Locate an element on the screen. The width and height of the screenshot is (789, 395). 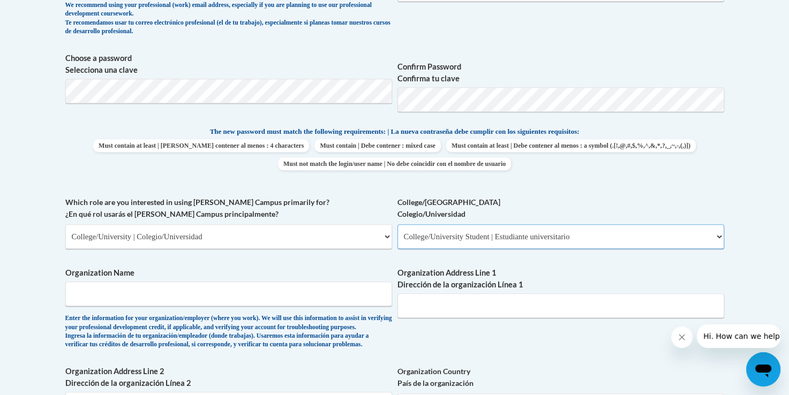
label: Confirm Password Confirma tu clave is located at coordinates (561, 73).